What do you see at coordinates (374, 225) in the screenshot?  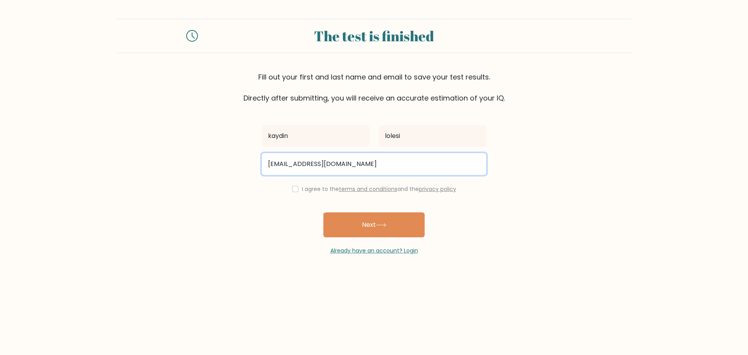 I see `button: Next` at bounding box center [374, 225].